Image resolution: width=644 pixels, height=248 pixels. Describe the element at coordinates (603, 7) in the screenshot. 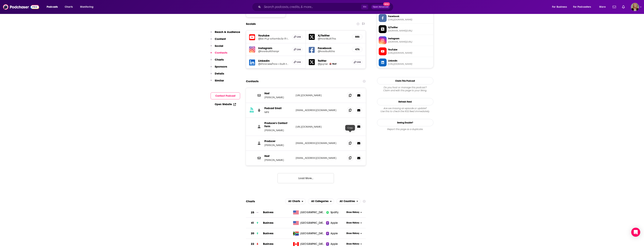

I see `span: More` at that location.